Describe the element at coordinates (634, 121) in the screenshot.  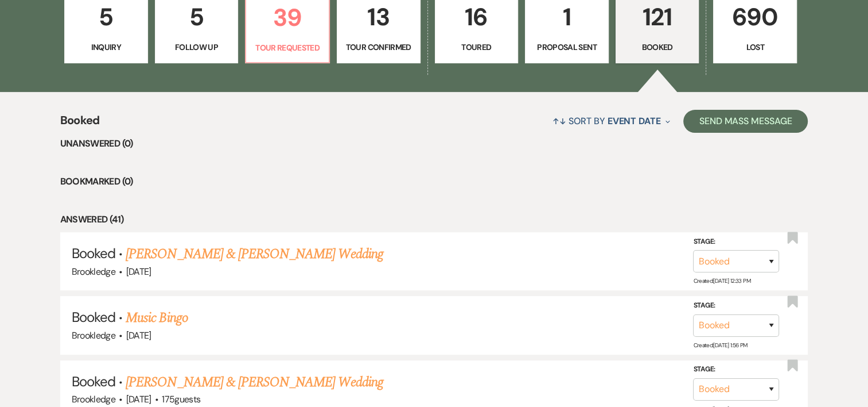
I see `span: Event Date` at that location.